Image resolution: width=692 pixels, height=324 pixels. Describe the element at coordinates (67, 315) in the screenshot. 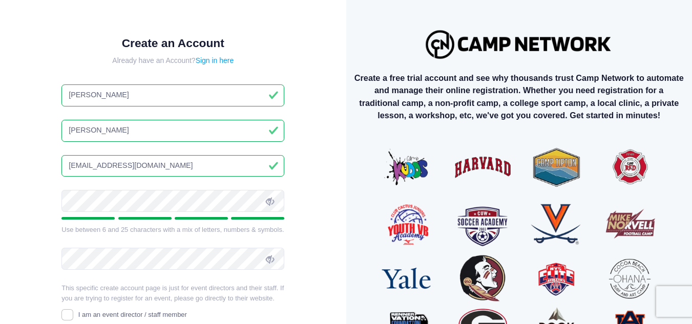

I see `input: I am an event director / staff member` at that location.